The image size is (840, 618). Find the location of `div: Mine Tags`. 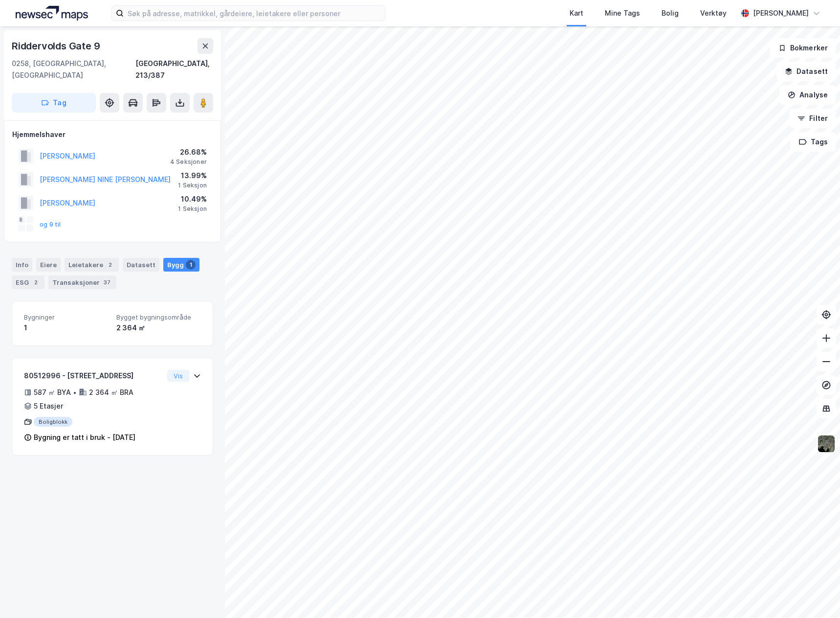

div: Mine Tags is located at coordinates (623, 13).